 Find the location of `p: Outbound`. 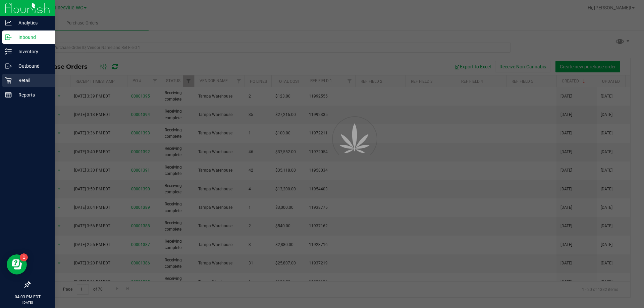

p: Outbound is located at coordinates (32, 66).